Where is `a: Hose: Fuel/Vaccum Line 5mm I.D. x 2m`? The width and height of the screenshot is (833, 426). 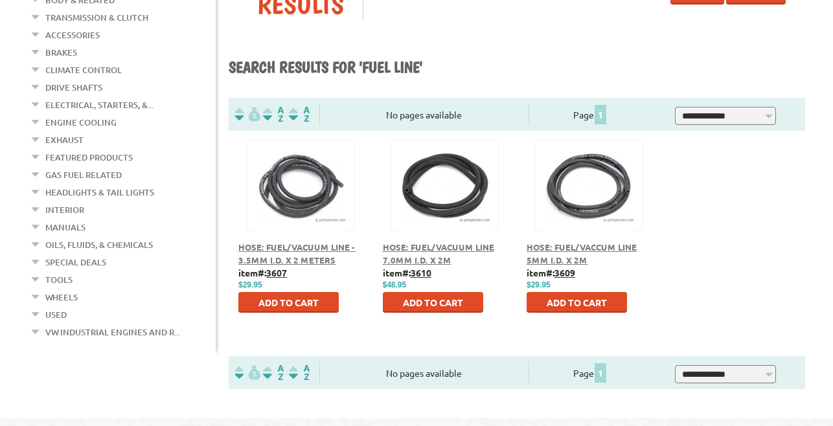 a: Hose: Fuel/Vaccum Line 5mm I.D. x 2m is located at coordinates (581, 253).